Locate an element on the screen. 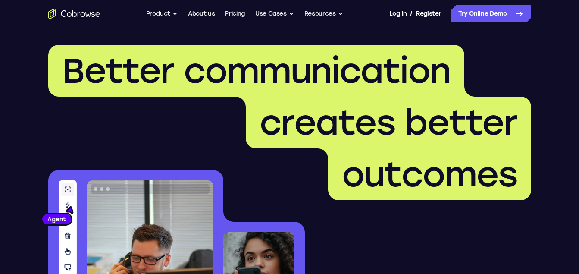  a: Pricing is located at coordinates (235, 14).